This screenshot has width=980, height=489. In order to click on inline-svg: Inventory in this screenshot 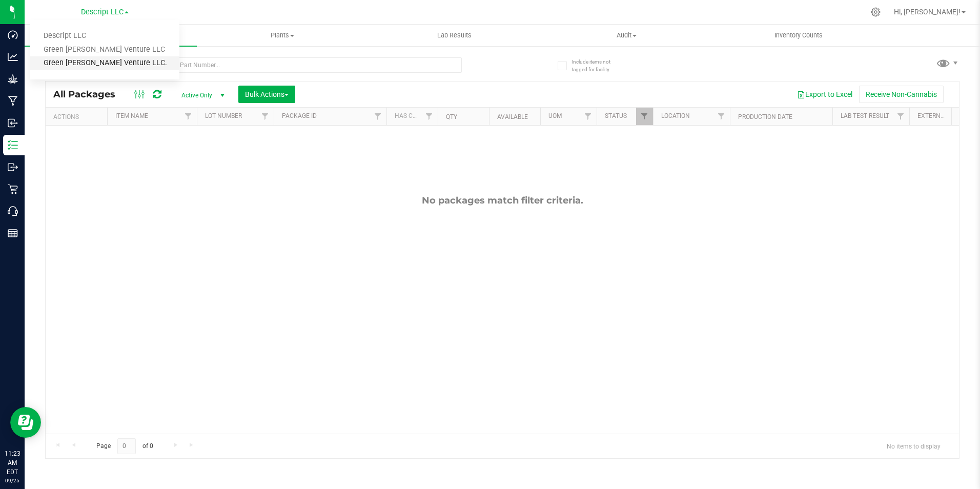, I will do `click(12, 145)`.